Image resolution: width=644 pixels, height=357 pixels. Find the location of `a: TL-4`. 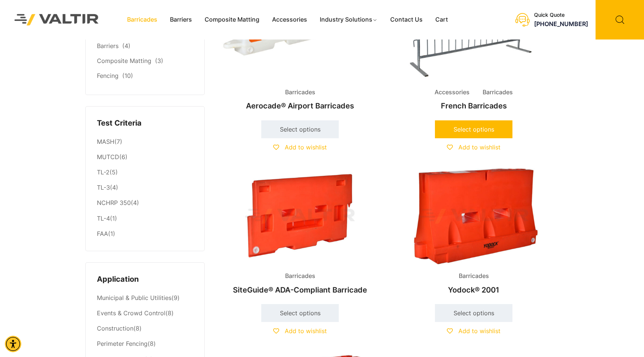

a: TL-4 is located at coordinates (103, 218).